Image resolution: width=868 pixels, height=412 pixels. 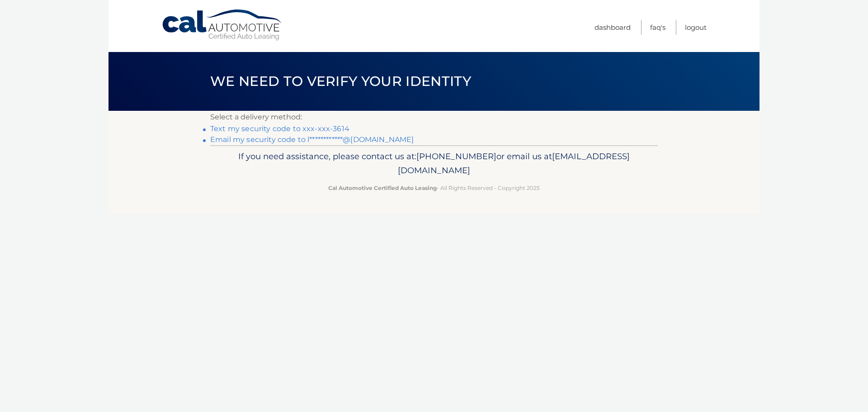 What do you see at coordinates (382, 188) in the screenshot?
I see `strong: Cal Automotive Certified Auto Leasing` at bounding box center [382, 188].